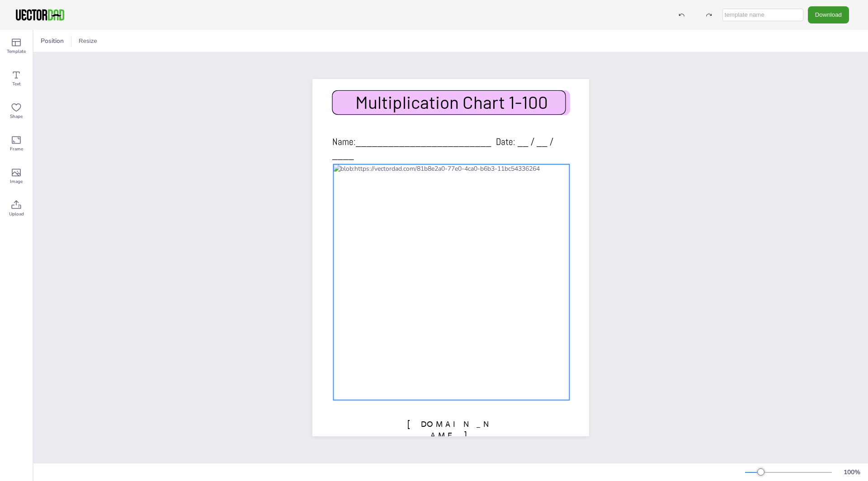 The image size is (868, 481). I want to click on span: Name:_________________________ Date: __ / __ / ____, so click(443, 148).